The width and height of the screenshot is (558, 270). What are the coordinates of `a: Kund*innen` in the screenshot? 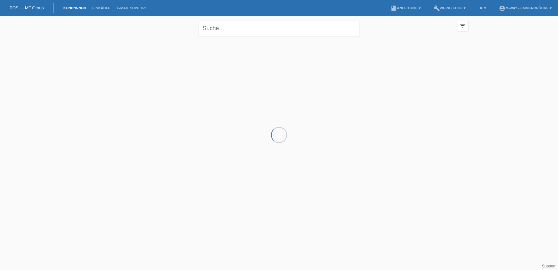 It's located at (74, 8).